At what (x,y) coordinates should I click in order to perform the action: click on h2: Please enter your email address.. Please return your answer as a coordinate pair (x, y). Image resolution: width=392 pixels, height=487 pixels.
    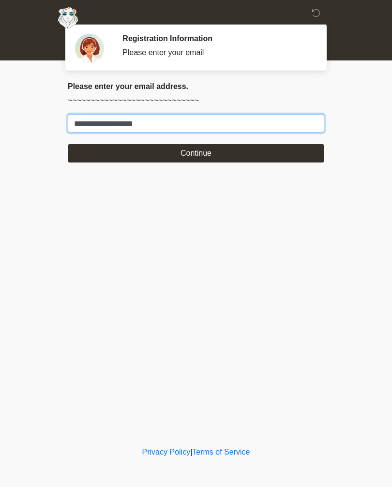
    Looking at the image, I should click on (196, 86).